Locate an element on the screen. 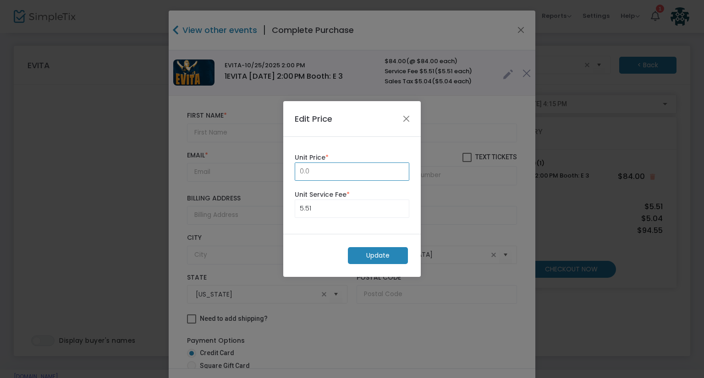  button: Close is located at coordinates (406, 119).